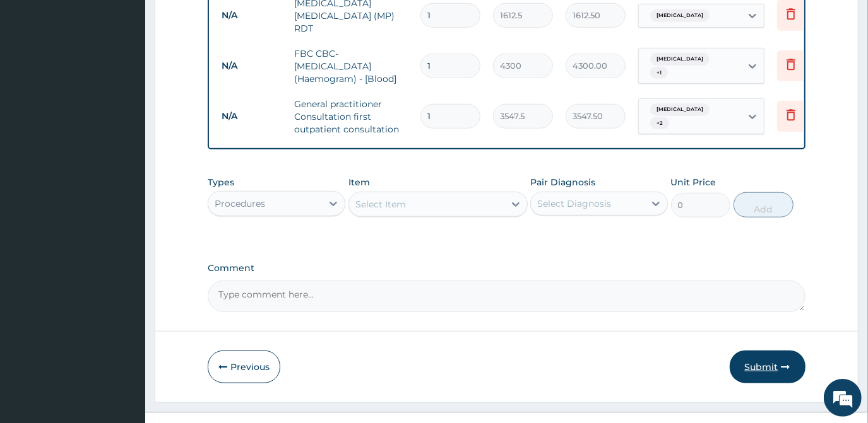 The height and width of the screenshot is (423, 868). What do you see at coordinates (240, 204) in the screenshot?
I see `div: Procedures` at bounding box center [240, 204].